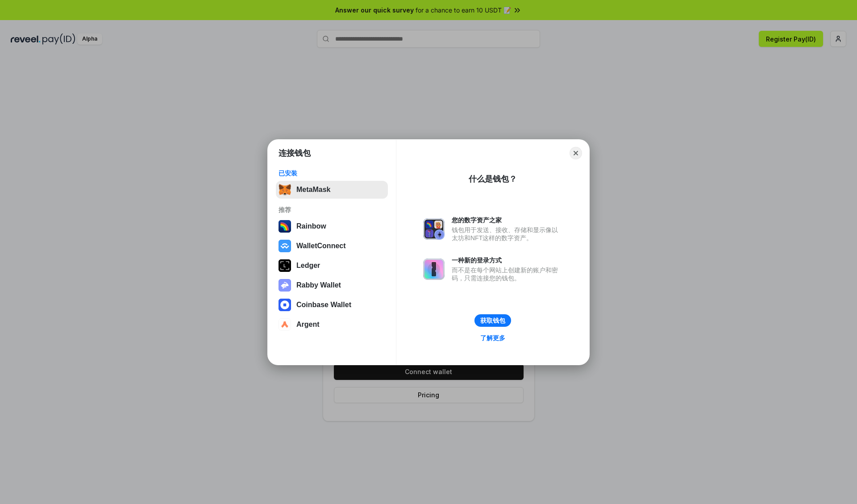  Describe the element at coordinates (493, 338) in the screenshot. I see `a: 了解更多` at that location.